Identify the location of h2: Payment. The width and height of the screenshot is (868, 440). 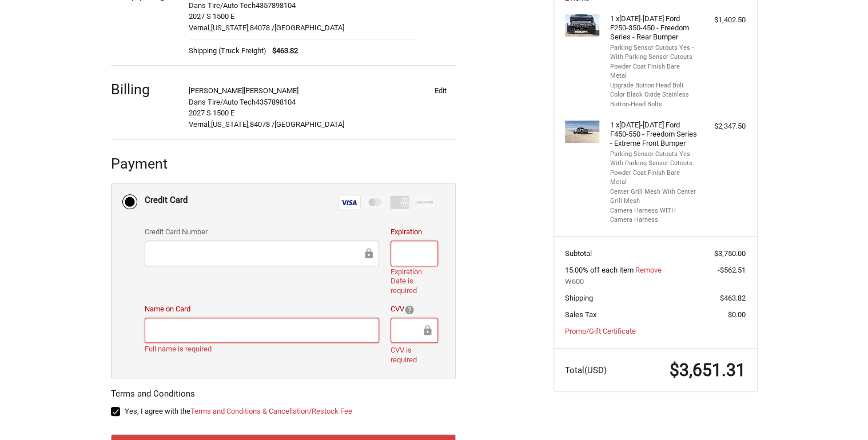
(144, 163).